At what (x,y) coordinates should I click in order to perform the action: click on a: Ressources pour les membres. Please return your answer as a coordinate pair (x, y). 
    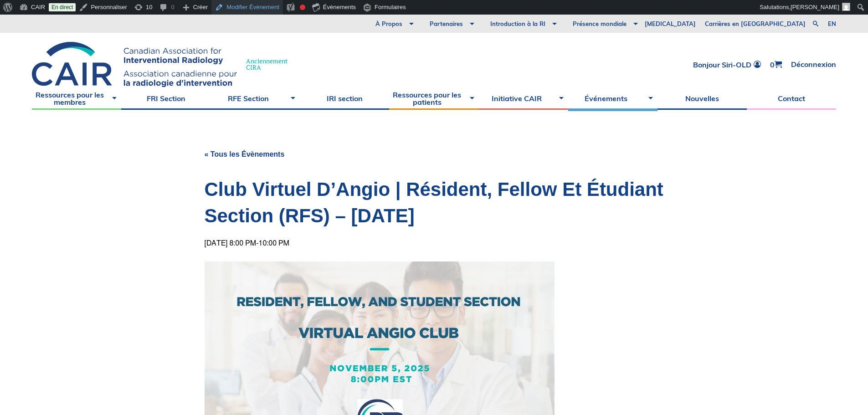
    Looking at the image, I should click on (77, 98).